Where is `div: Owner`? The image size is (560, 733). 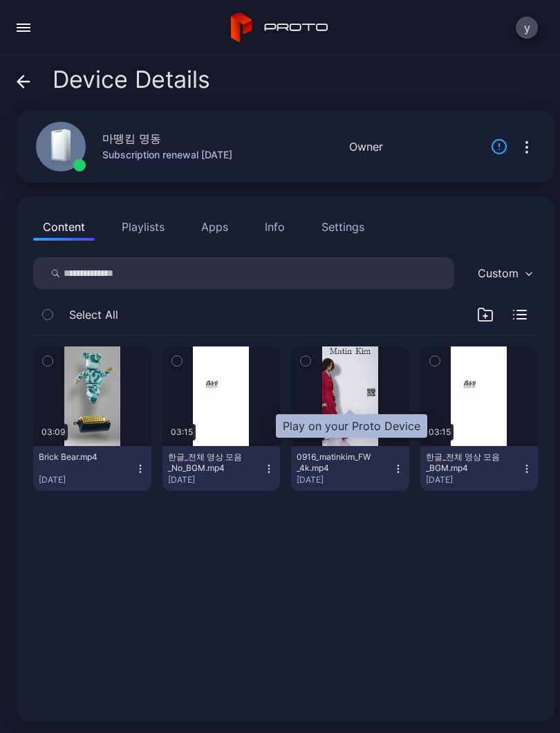
div: Owner is located at coordinates (366, 147).